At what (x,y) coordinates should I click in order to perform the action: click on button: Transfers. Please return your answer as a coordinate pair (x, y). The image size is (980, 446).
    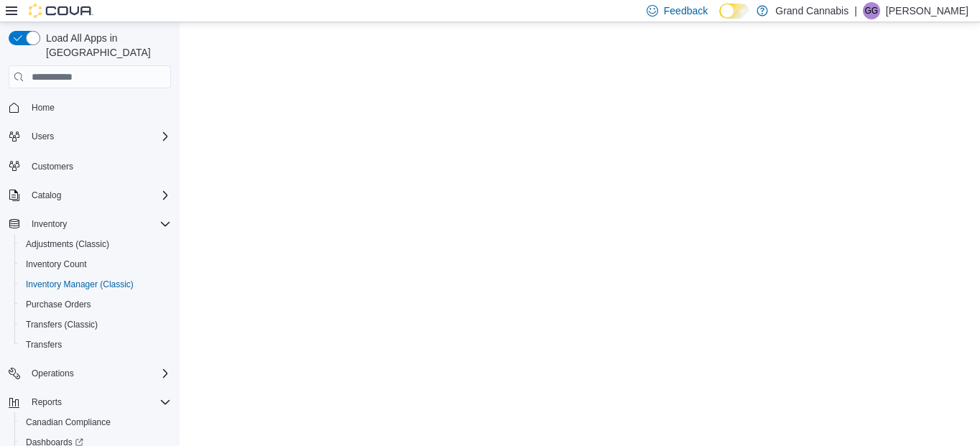
    Looking at the image, I should click on (96, 345).